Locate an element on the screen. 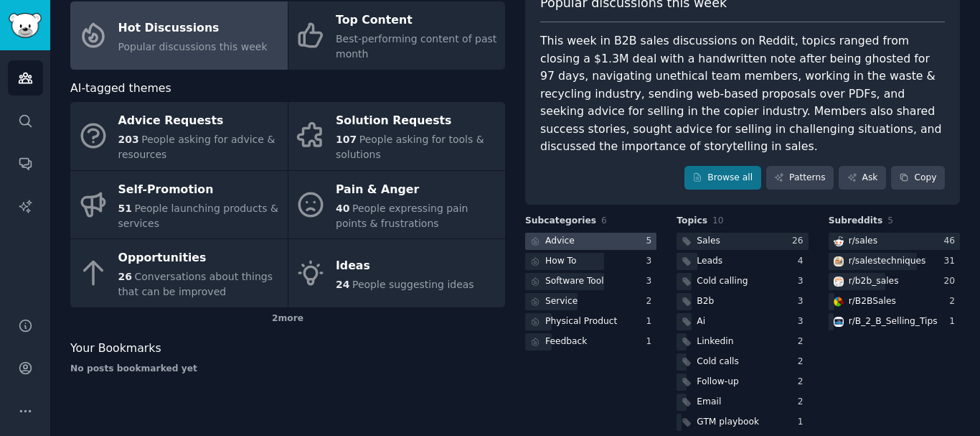  span: 40 is located at coordinates (342, 208).